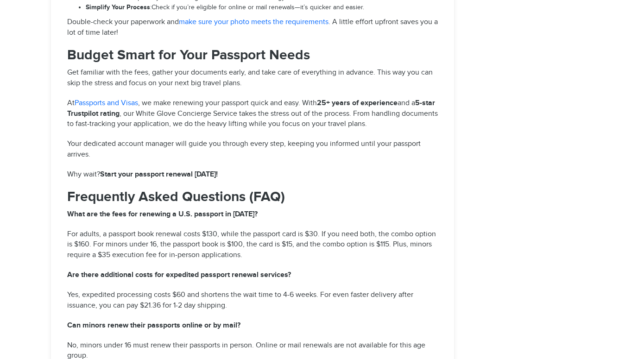  Describe the element at coordinates (253, 21) in the screenshot. I see `a: make sure your photo meets the requirements` at that location.